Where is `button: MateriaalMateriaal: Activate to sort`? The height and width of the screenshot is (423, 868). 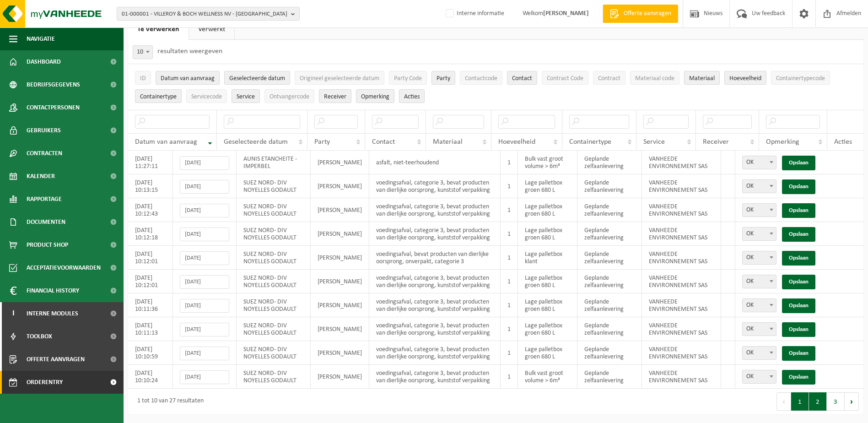 button: MateriaalMateriaal: Activate to sort is located at coordinates (702, 78).